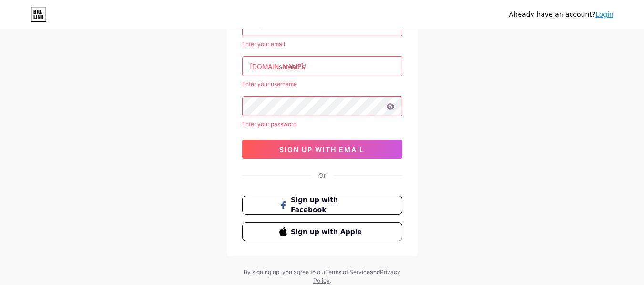 The image size is (644, 285). I want to click on span: Sign up with Facebook, so click(327, 205).